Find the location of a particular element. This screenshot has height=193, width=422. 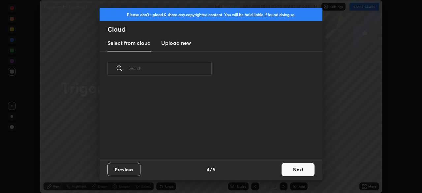

h3: Select from cloud is located at coordinates (129, 43).